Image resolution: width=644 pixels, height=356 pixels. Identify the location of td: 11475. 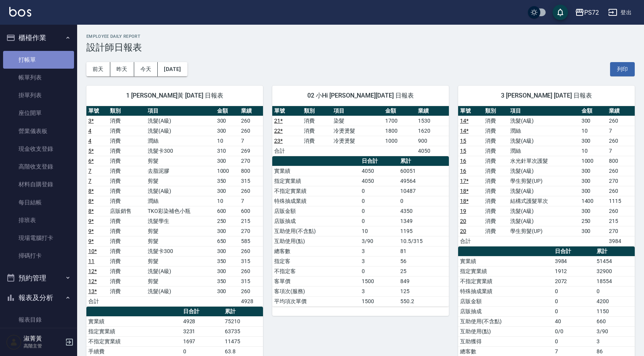
(243, 341).